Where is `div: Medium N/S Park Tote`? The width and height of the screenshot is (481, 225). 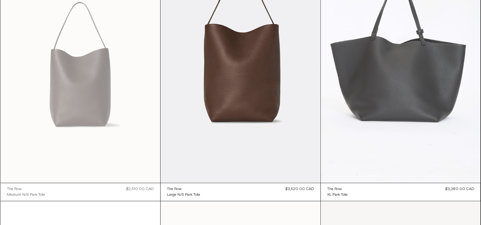 div: Medium N/S Park Tote is located at coordinates (26, 195).